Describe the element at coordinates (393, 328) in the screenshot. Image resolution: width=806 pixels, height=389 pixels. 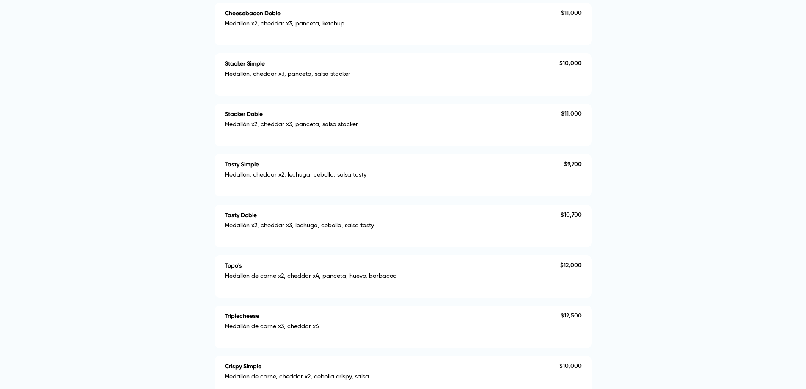
I see `p: Medallón de carne x3, cheddar x6` at that location.